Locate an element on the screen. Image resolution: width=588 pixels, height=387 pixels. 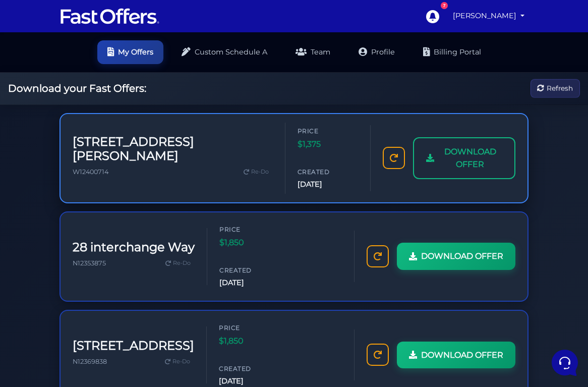
p: Home is located at coordinates (39, 313).